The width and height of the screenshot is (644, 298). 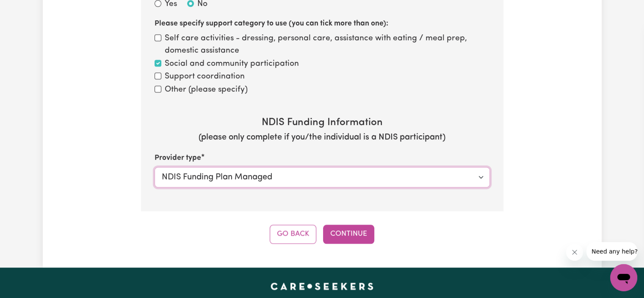 I want to click on h5: (please only complete if you/the individual is a NDIS participant), so click(x=322, y=137).